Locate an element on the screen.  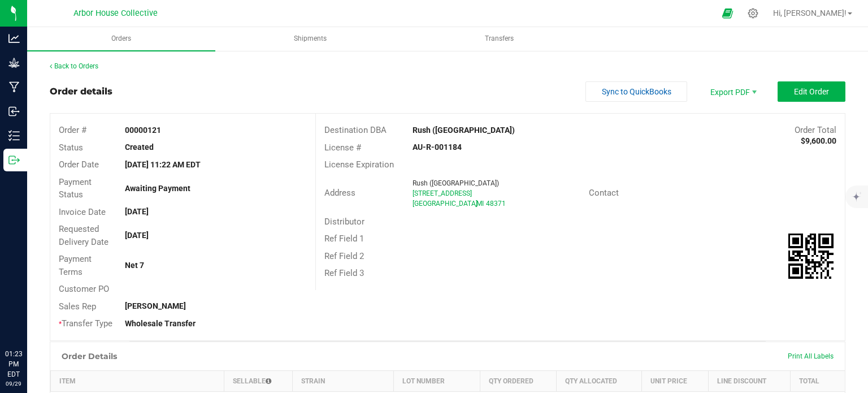
span: Transfers is located at coordinates (499, 39).